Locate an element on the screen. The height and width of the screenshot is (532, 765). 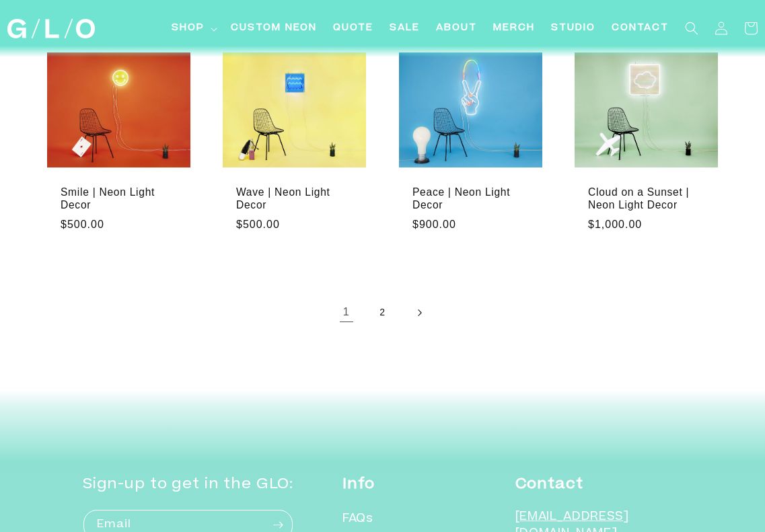
span: Merch is located at coordinates (514, 28).